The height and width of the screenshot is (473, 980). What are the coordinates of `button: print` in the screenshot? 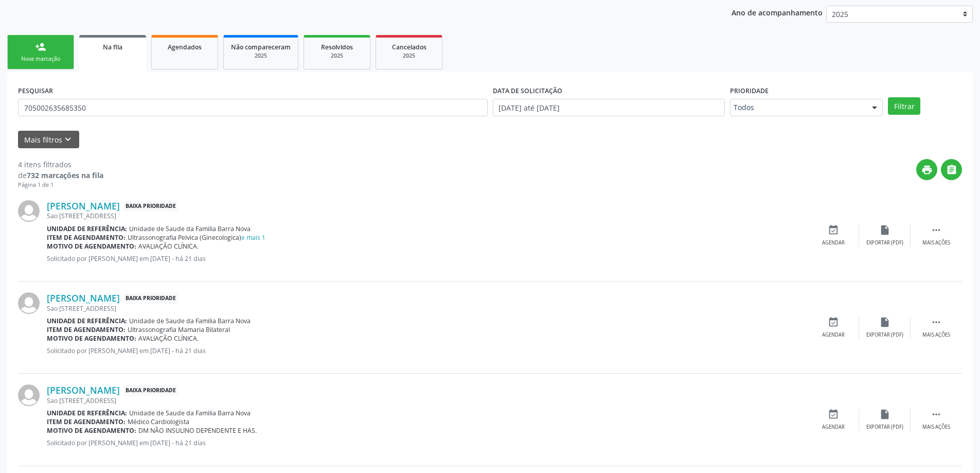 It's located at (927, 169).